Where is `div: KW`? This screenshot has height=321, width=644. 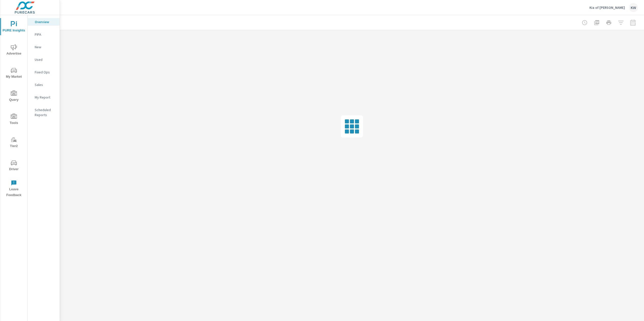 div: KW is located at coordinates (633, 8).